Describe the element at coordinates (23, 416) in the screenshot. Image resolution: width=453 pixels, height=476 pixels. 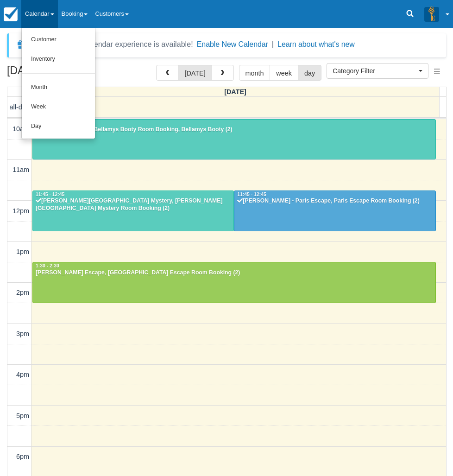
I see `span: 5pm` at that location.